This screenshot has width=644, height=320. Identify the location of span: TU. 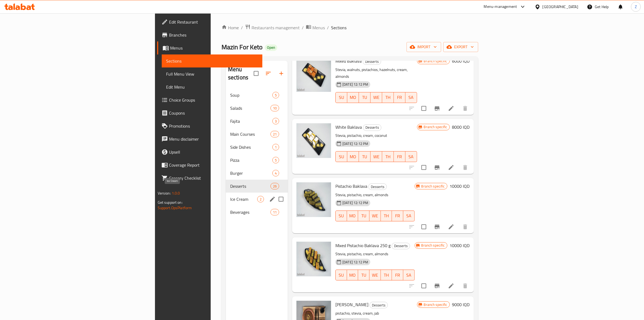
(365, 157).